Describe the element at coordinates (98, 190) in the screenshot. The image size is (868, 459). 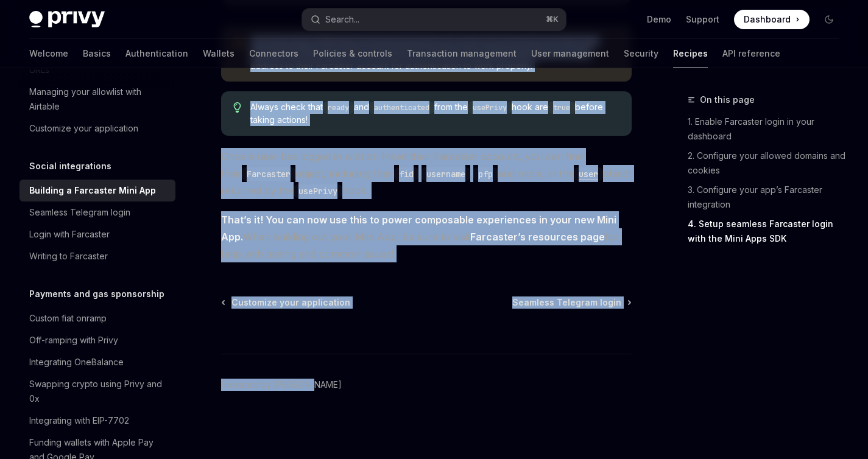
I see `a: Building a Farcaster Mini App` at that location.